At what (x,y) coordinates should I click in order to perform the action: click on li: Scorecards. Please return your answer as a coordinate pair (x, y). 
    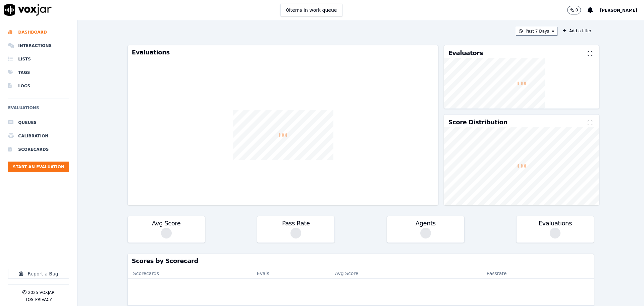
    Looking at the image, I should click on (39, 149).